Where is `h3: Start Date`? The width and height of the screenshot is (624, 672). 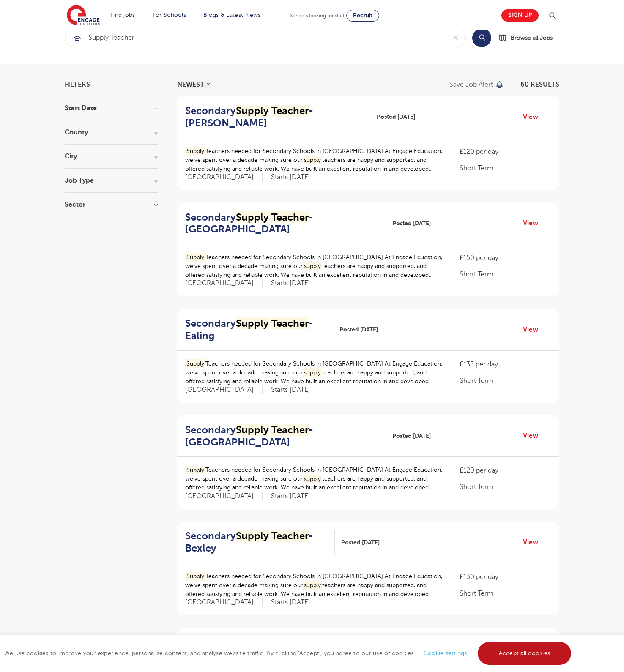
h3: Start Date is located at coordinates (111, 108).